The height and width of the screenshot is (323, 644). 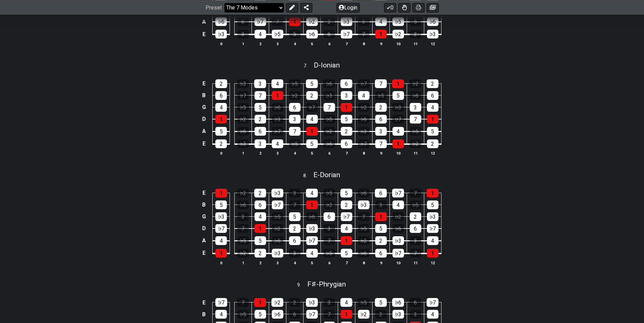 I want to click on span: D - Ionian, so click(x=326, y=65).